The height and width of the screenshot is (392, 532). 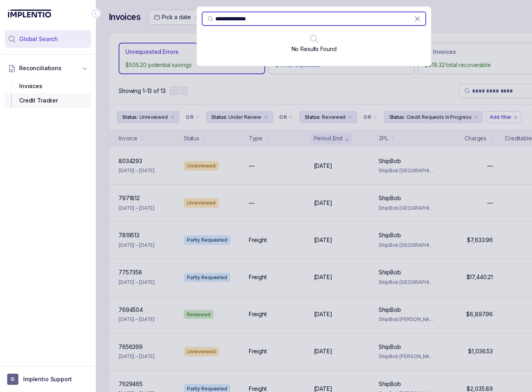 What do you see at coordinates (314, 49) in the screenshot?
I see `p: No Results Found` at bounding box center [314, 49].